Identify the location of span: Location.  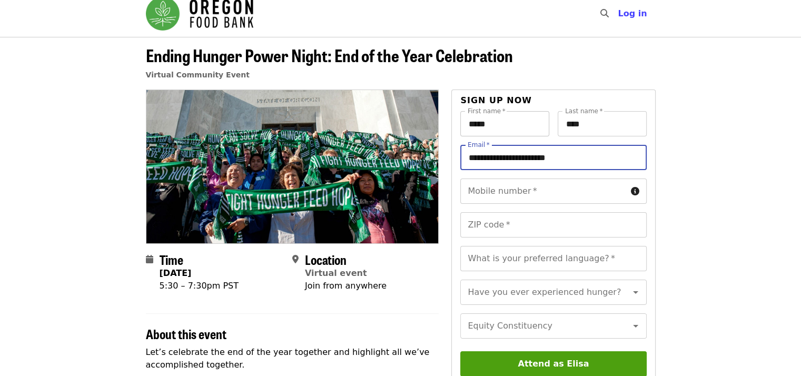
(325, 259).